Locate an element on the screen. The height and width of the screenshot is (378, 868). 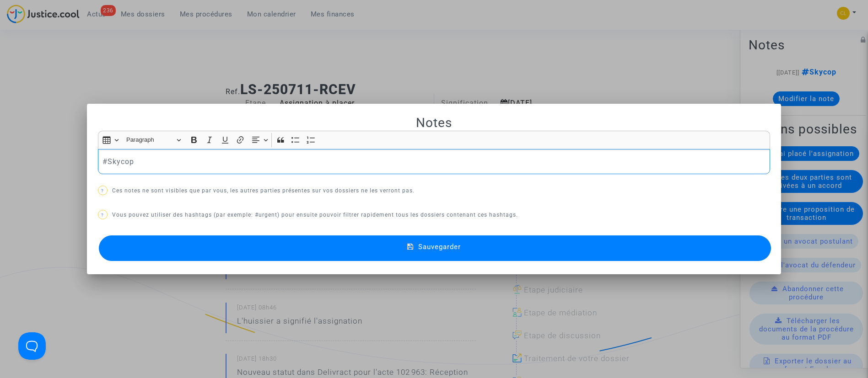
span: Paragraph is located at coordinates (150, 140).